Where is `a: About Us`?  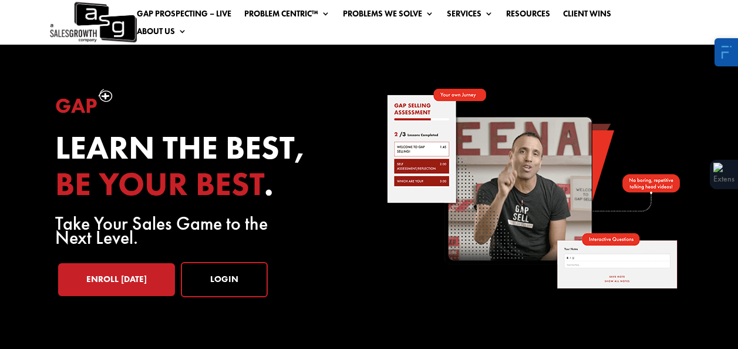
a: About Us is located at coordinates (161, 33).